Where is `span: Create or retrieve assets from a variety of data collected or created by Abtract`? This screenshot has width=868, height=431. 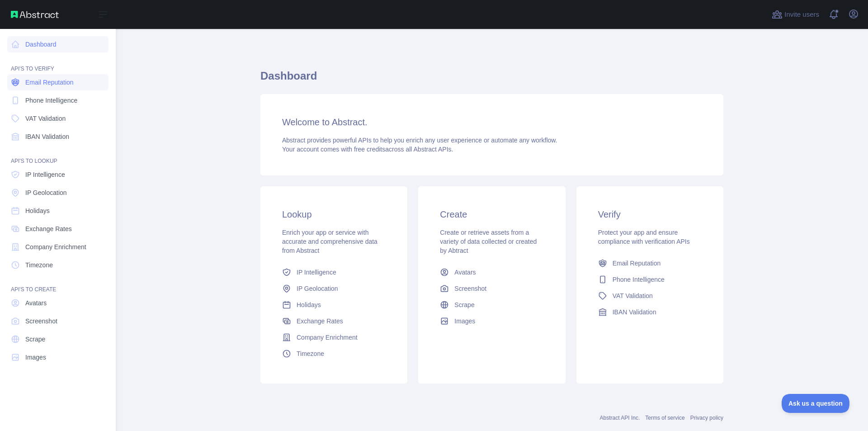 span: Create or retrieve assets from a variety of data collected or created by Abtract is located at coordinates (488, 242).